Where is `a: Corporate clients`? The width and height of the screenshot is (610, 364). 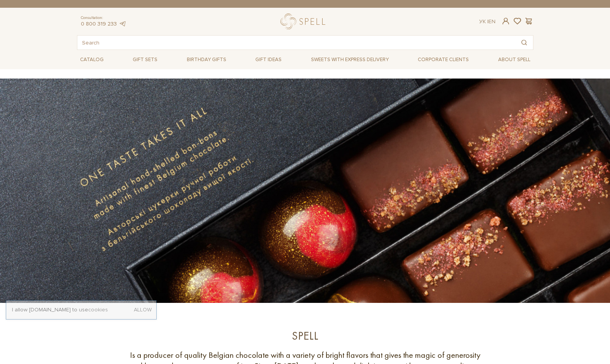 a: Corporate clients is located at coordinates (444, 60).